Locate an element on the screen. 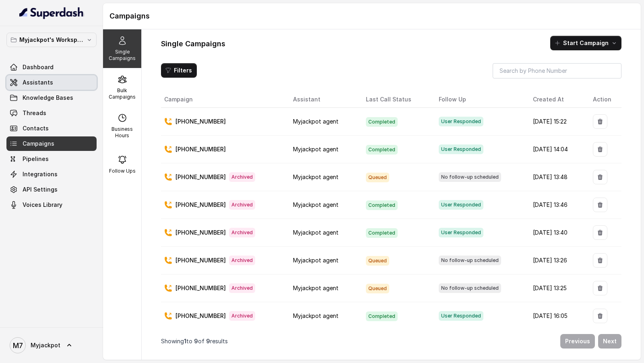 This screenshot has height=363, width=644. h1: Single Campaigns is located at coordinates (193, 44).